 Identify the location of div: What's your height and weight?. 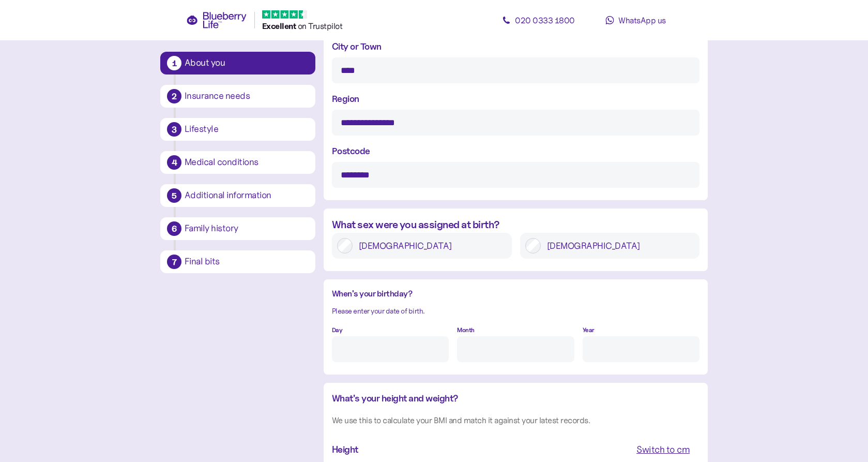
(515, 398).